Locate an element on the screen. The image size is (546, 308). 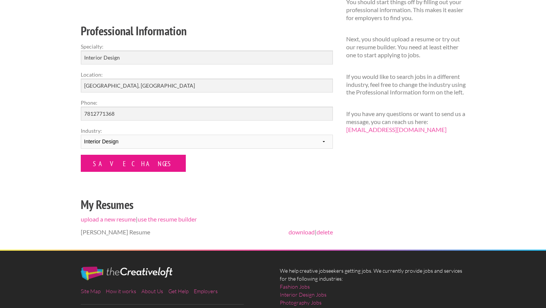
input: Save Changes is located at coordinates (133, 163).